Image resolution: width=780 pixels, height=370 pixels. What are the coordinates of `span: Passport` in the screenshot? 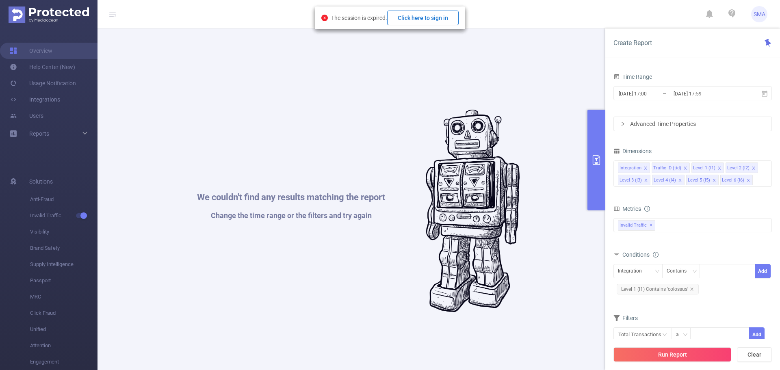 It's located at (64, 281).